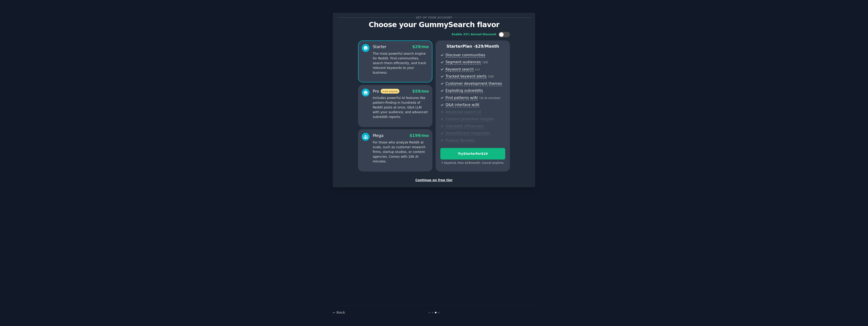  I want to click on span: Subreddit influencers, so click(464, 127).